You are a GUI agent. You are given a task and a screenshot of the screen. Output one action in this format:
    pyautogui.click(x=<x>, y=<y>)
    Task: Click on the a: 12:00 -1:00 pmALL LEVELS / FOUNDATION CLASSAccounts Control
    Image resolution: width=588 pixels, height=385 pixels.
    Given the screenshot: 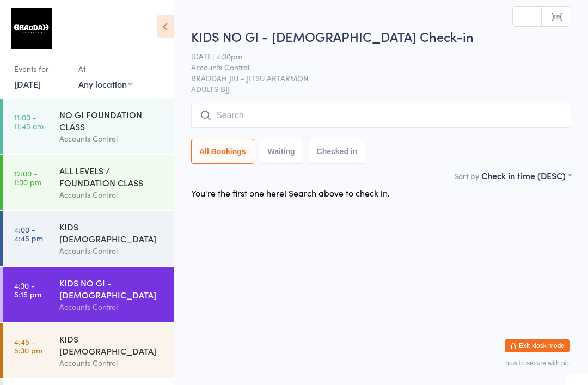 What is the action you would take?
    pyautogui.click(x=88, y=183)
    